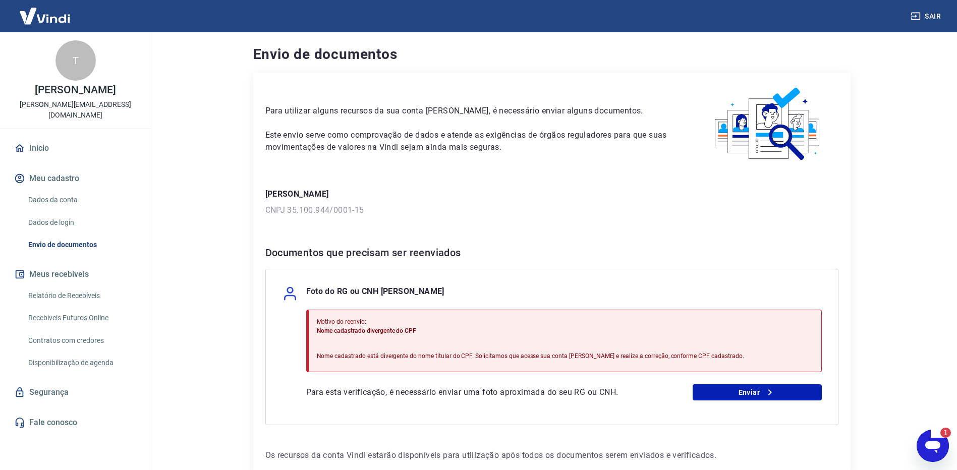 The image size is (957, 470). What do you see at coordinates (45, 16) in the screenshot?
I see `img: Vindi` at bounding box center [45, 16].